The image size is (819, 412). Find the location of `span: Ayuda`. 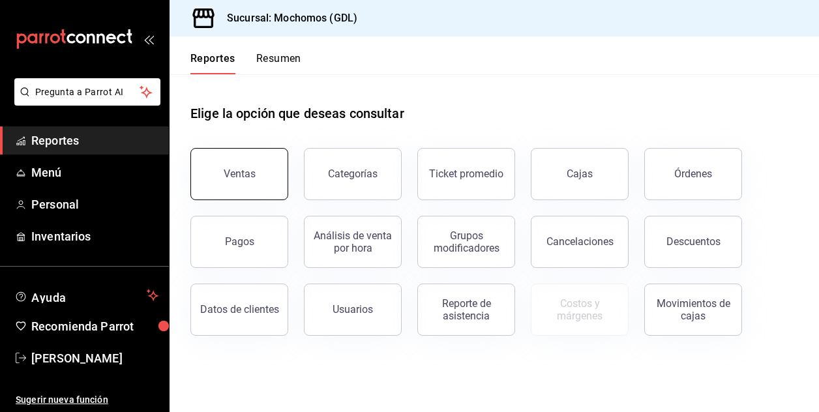

span: Ayuda is located at coordinates (86, 295).